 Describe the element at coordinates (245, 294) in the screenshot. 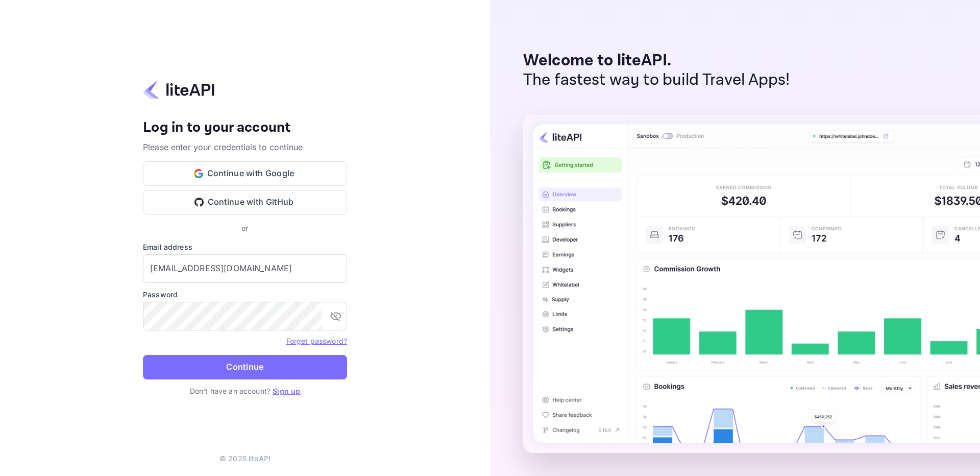

I see `label: Password` at that location.